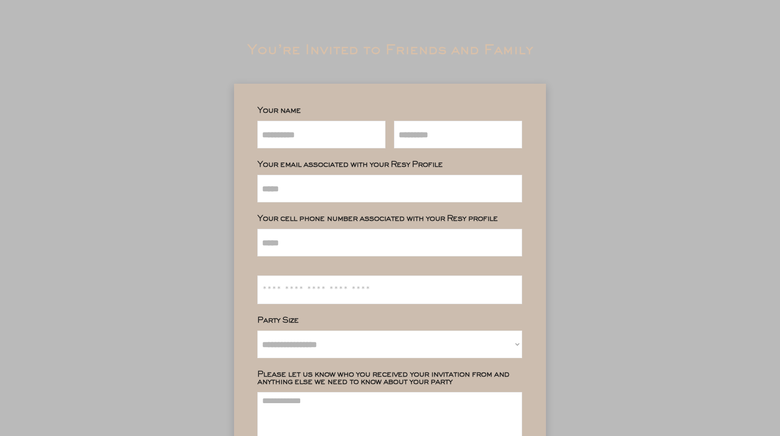 The height and width of the screenshot is (436, 780). I want to click on div: You’re Invited to Friends and Family, so click(390, 51).